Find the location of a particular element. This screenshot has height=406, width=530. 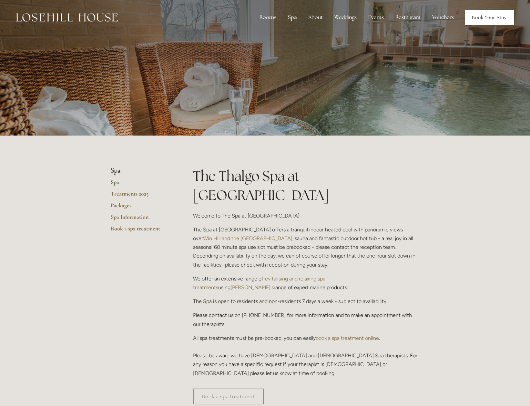

div: Weddings is located at coordinates (345, 17).